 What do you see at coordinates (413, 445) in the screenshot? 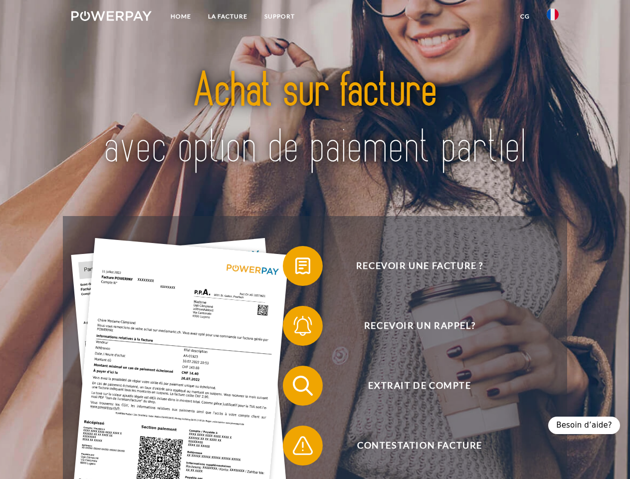
I see `button: Contestation Facture` at bounding box center [413, 445].